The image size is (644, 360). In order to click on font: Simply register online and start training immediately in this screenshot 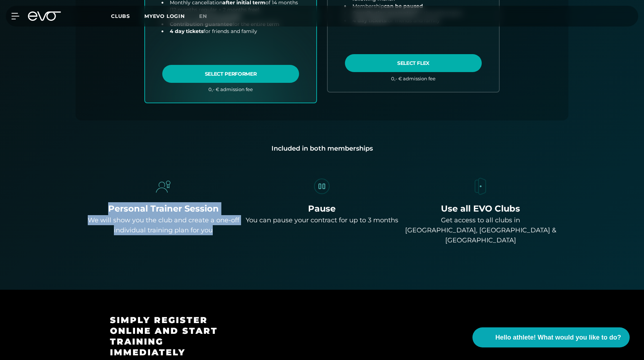, I will do `click(164, 336)`.